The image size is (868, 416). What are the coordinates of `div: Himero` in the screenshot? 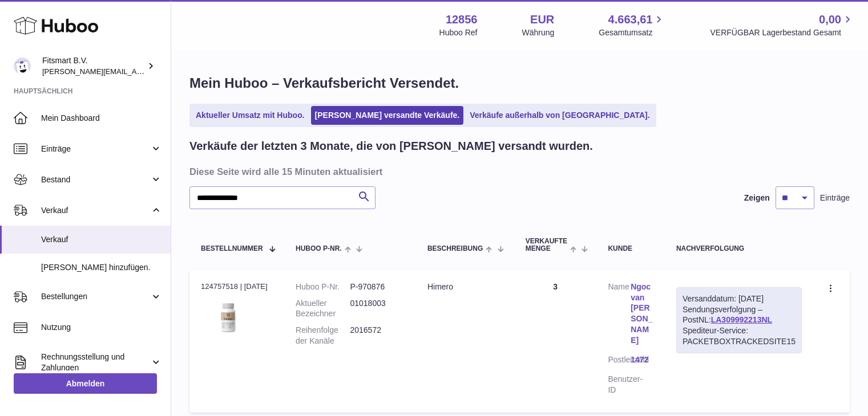 It's located at (465, 287).